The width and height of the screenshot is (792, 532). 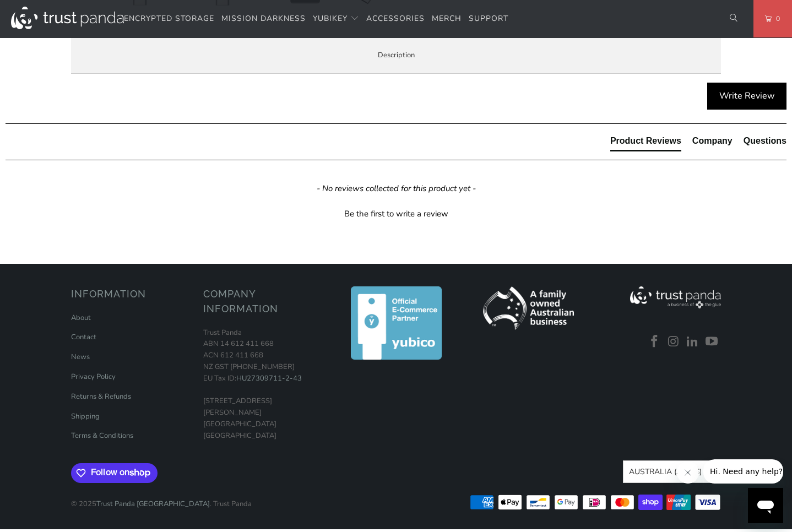 What do you see at coordinates (396, 55) in the screenshot?
I see `label: Description` at bounding box center [396, 55].